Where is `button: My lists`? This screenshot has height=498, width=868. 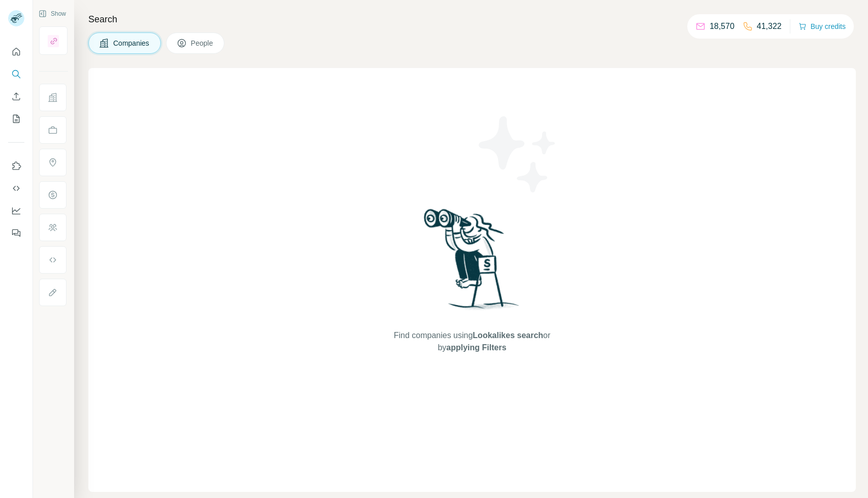
button: My lists is located at coordinates (17, 119).